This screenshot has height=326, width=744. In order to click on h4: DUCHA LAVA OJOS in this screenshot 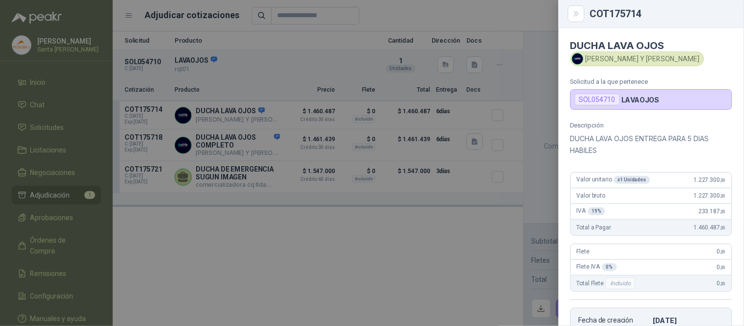, I will do `click(651, 46)`.